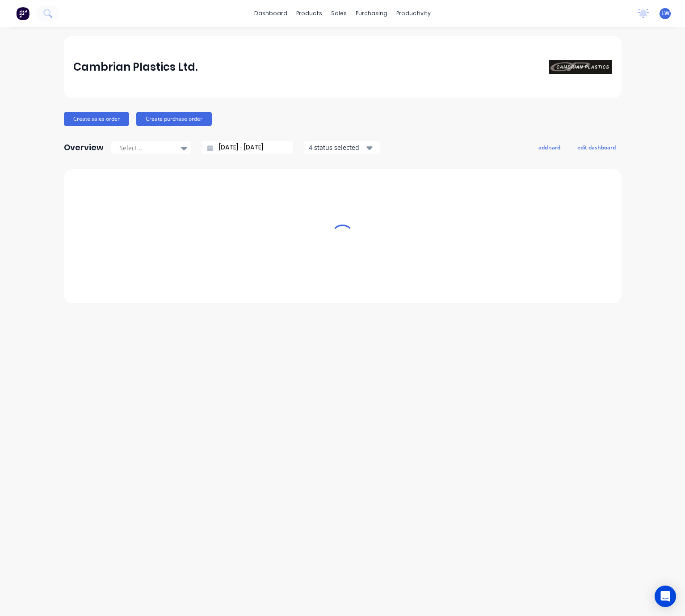  Describe the element at coordinates (136, 67) in the screenshot. I see `div: Cambrian Plastics Ltd.` at that location.